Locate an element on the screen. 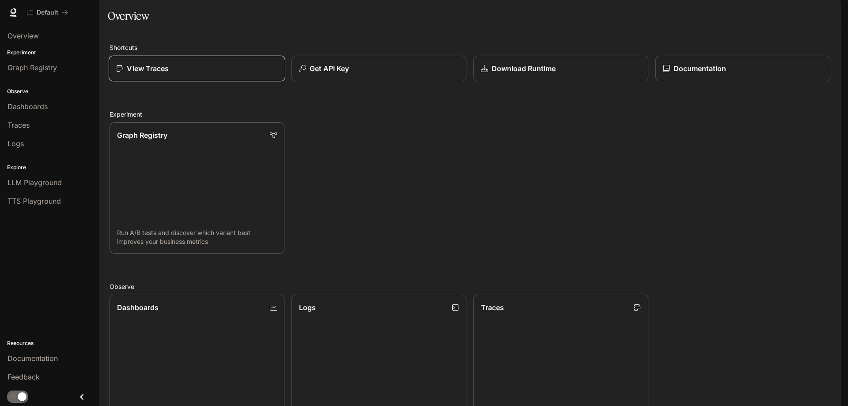 The height and width of the screenshot is (406, 848). a: Download Runtime is located at coordinates (561, 68).